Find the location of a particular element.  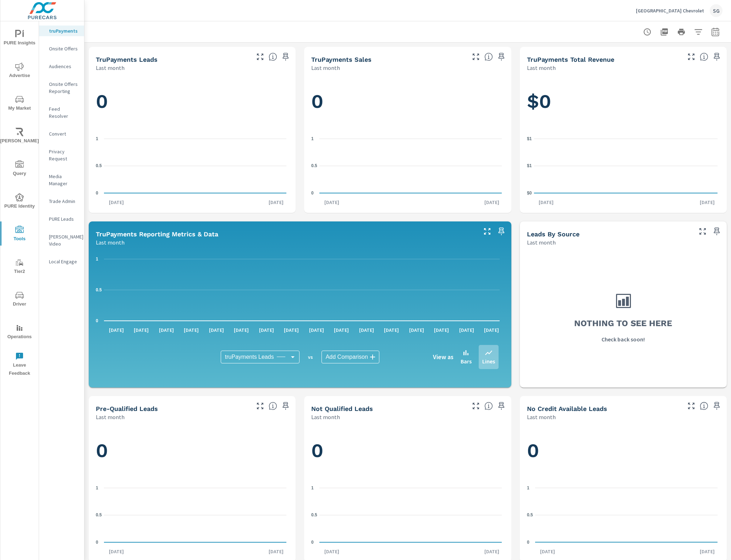

span: truPayments Leads is located at coordinates (249, 357).